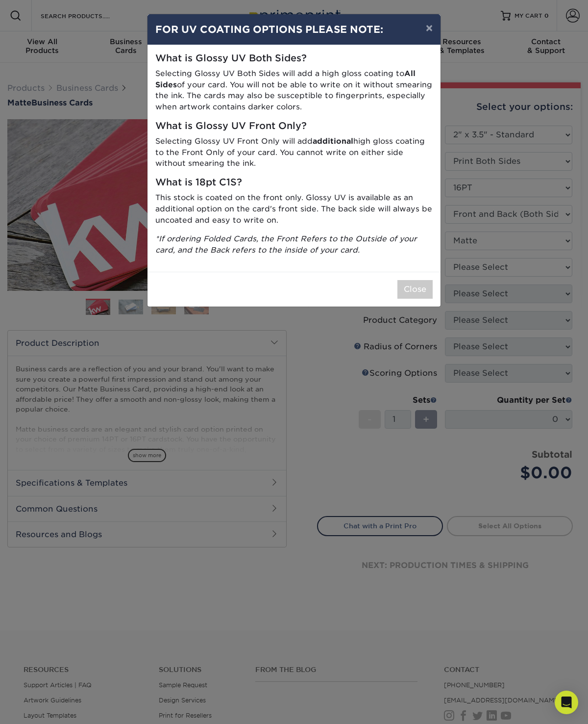 Image resolution: width=588 pixels, height=724 pixels. Describe the element at coordinates (294, 126) in the screenshot. I see `h5: What is Glossy UV Front Only?` at that location.